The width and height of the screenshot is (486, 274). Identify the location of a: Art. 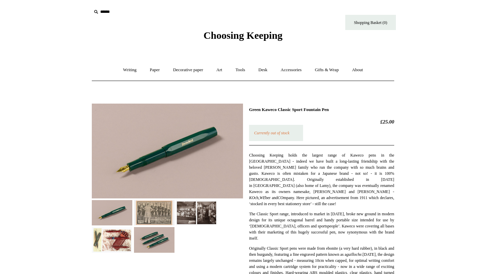
(219, 70).